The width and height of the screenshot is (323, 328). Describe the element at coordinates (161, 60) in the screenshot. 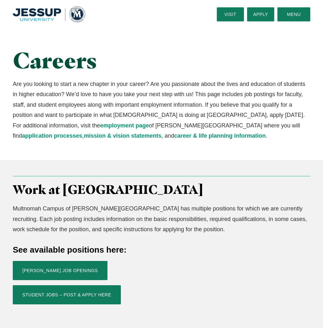

I see `h1: Careers` at that location.